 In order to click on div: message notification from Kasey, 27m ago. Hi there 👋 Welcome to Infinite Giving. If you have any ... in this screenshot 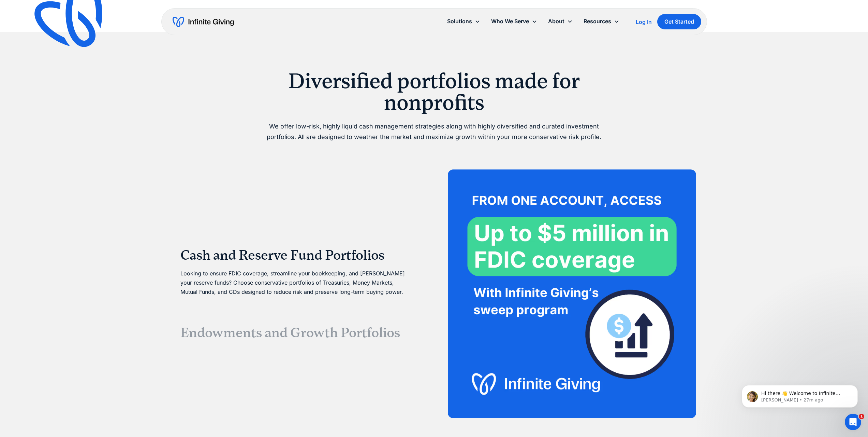, I will do `click(68, 26)`.